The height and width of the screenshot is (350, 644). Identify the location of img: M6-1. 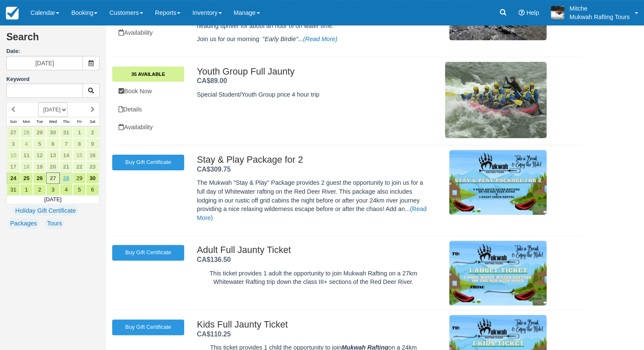
(496, 100).